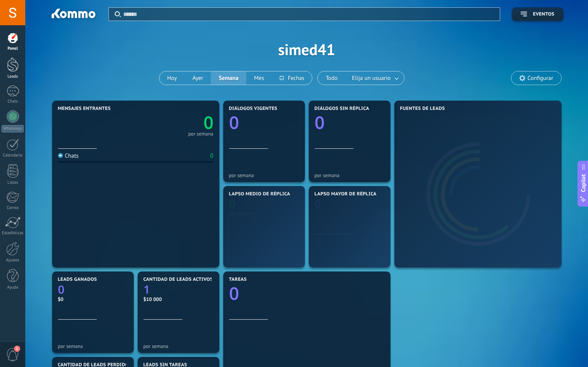 The height and width of the screenshot is (367, 588). I want to click on div: Calendario, so click(13, 155).